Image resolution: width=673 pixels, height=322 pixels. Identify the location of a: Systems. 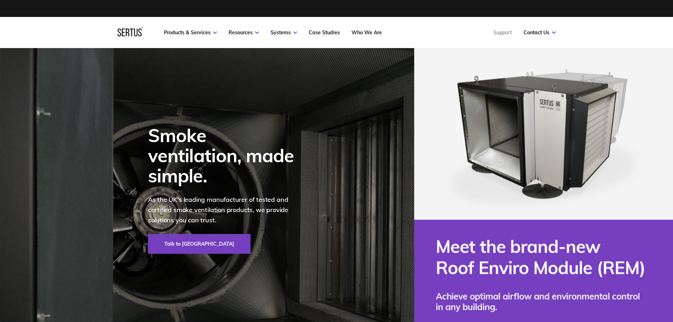
(284, 32).